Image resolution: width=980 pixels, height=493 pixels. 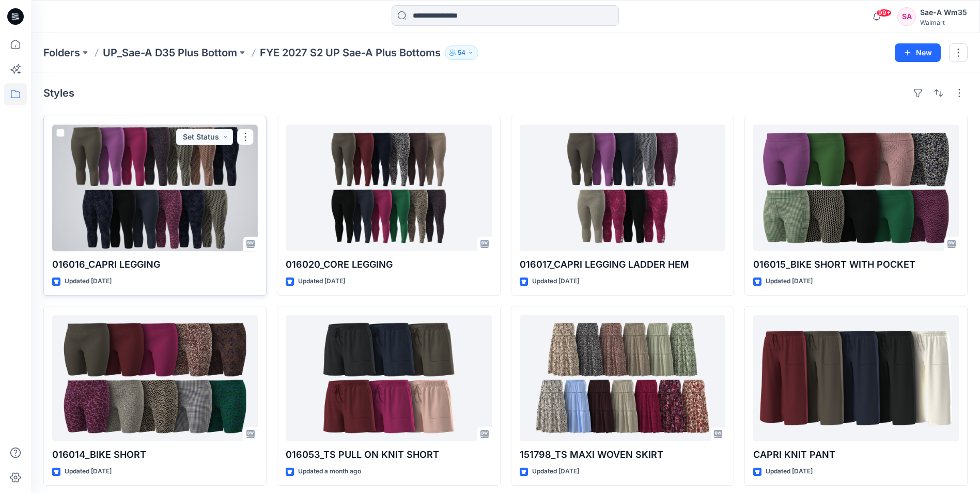 What do you see at coordinates (155, 455) in the screenshot?
I see `p: 016014_BIKE SHORT` at bounding box center [155, 455].